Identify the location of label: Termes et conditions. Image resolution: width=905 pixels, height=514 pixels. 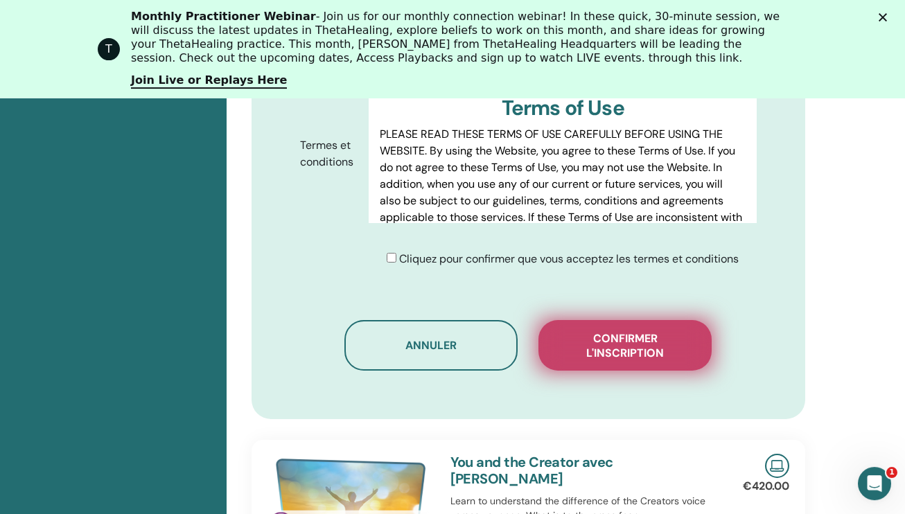
(329, 154).